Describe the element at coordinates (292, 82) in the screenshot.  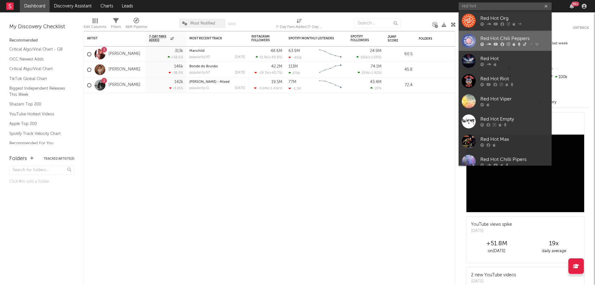
I see `div: 77M` at that location.